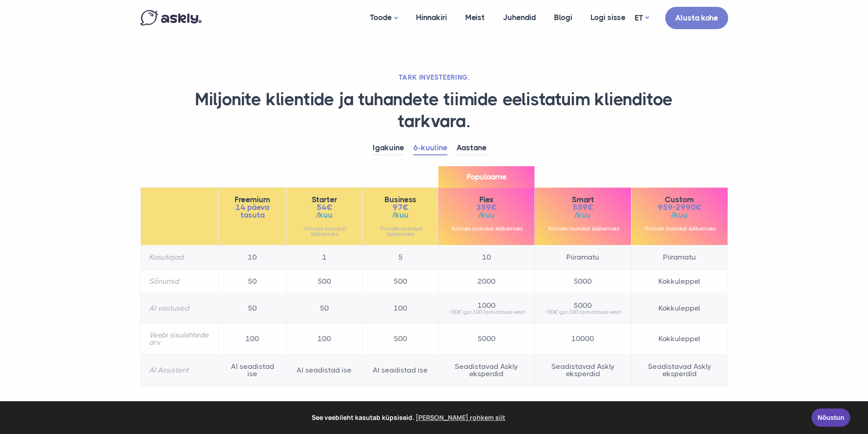 The image size is (868, 434). What do you see at coordinates (583, 208) in the screenshot?
I see `span: 559€` at bounding box center [583, 208].